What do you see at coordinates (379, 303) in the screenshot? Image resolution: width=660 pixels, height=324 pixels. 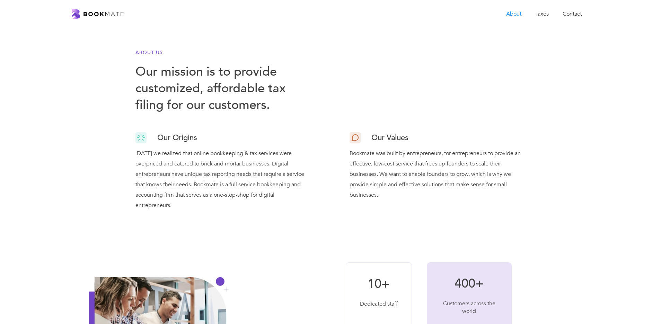 I see `div: Dedicated staff` at bounding box center [379, 303].